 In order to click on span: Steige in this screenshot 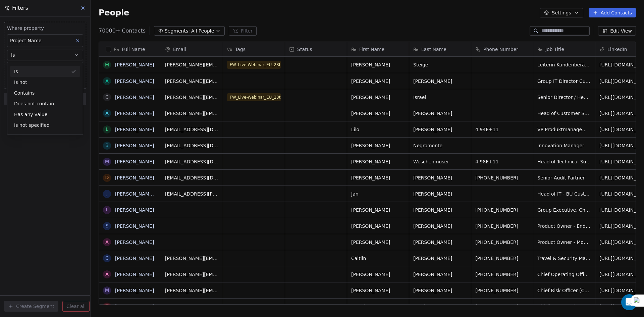, I will do `click(440, 65)`.